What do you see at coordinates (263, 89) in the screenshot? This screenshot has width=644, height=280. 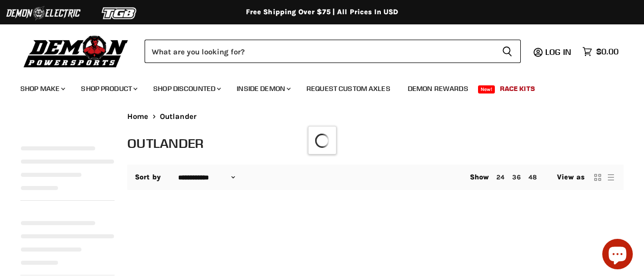 I see `a: Inside Demon` at bounding box center [263, 89].